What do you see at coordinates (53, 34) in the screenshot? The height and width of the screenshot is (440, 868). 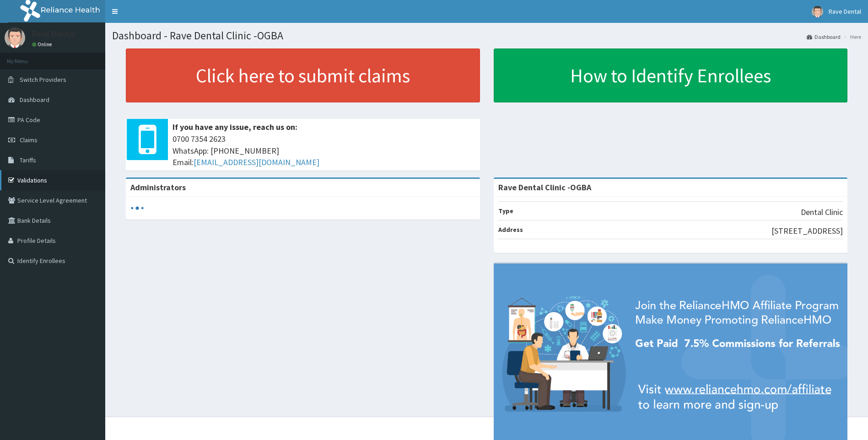 I see `p: Rave Dental` at bounding box center [53, 34].